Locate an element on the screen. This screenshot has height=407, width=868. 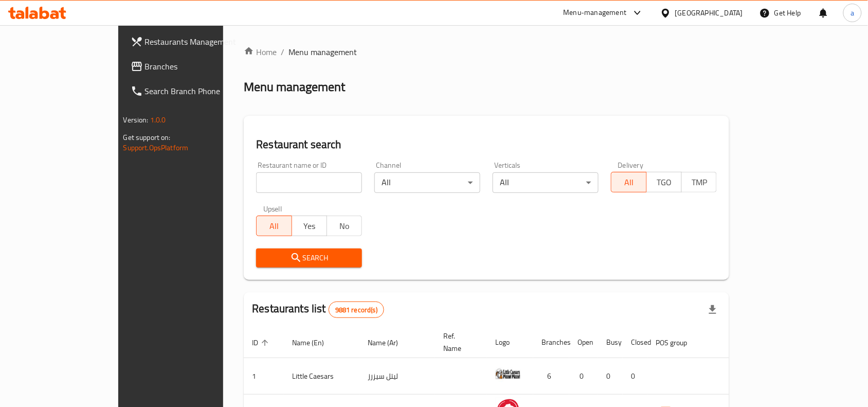
span: Search is located at coordinates (309, 258).